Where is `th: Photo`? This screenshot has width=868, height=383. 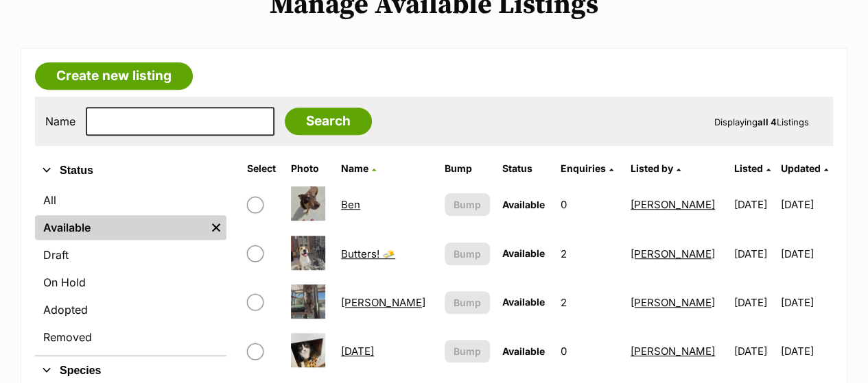
th: Photo is located at coordinates (310, 169).